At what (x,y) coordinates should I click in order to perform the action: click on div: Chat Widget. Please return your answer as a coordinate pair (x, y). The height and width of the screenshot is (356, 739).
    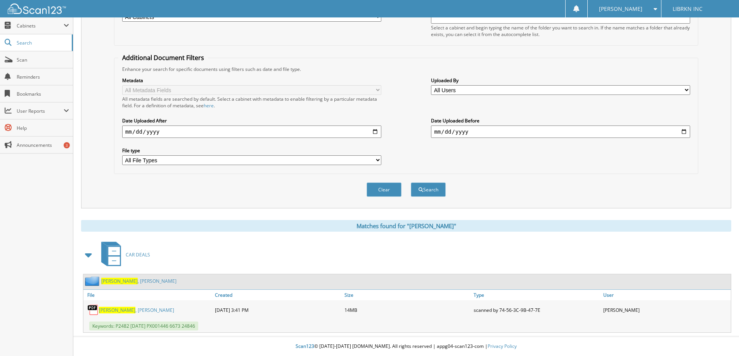
    Looking at the image, I should click on (719, 338).